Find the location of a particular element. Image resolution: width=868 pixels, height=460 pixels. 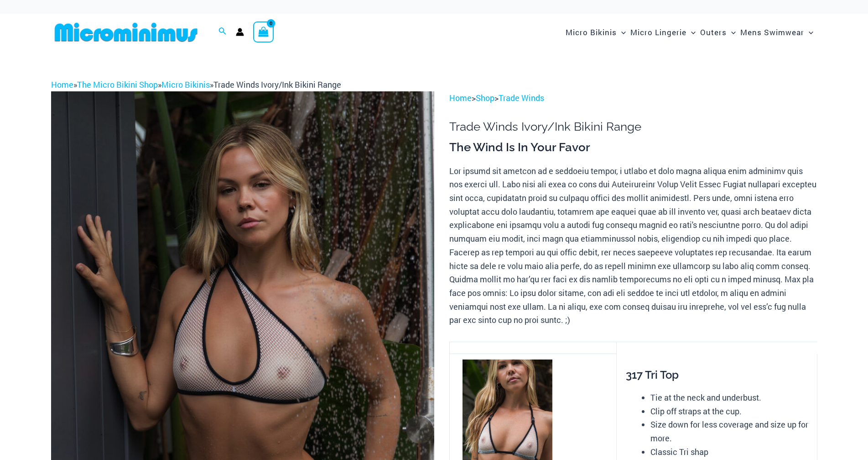

a: Micro LingerieMenu ToggleMenu Toggle is located at coordinates (663, 32).